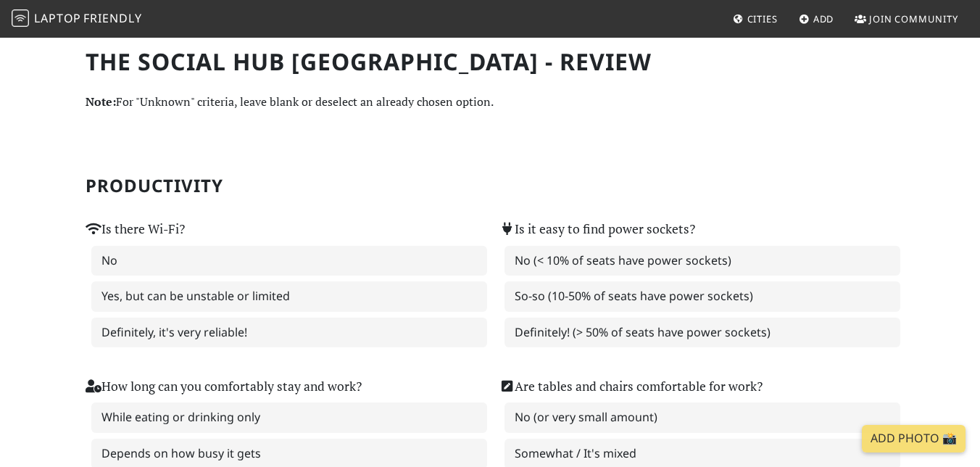 This screenshot has width=980, height=467. What do you see at coordinates (135, 229) in the screenshot?
I see `label: Is there Wi-Fi?` at bounding box center [135, 229].